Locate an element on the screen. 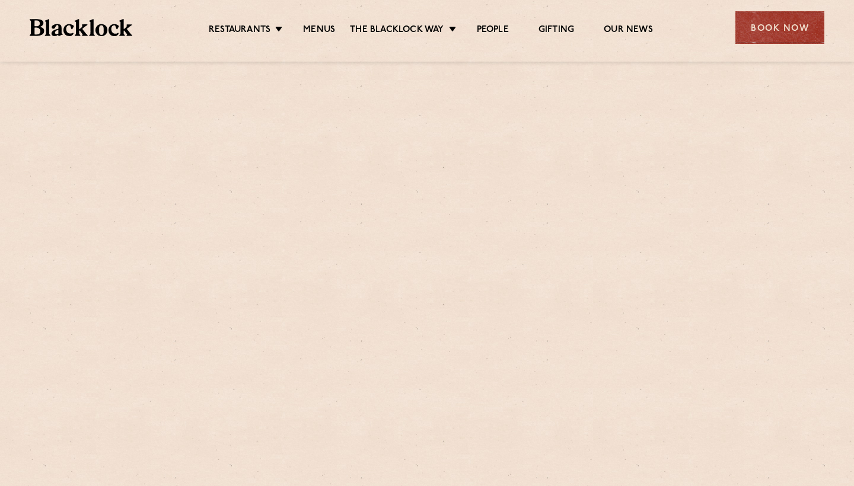 This screenshot has height=486, width=854. img: BL_Textured_Logo-footer-cropped.svg is located at coordinates (81, 27).